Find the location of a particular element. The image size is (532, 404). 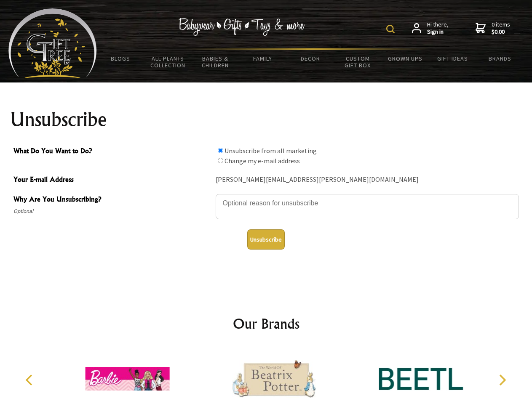

span: Why Are You Unsubscribing? is located at coordinates (112, 200).